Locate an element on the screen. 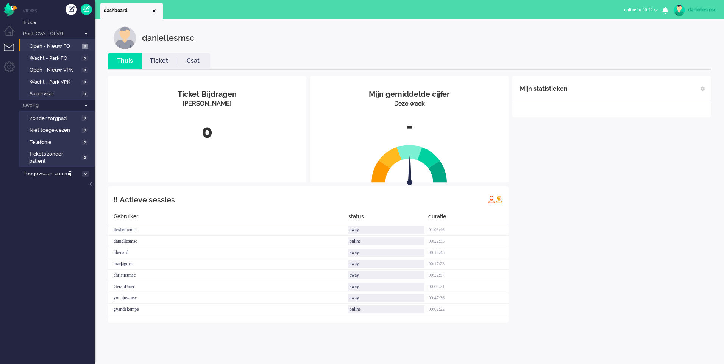  div: Ticket Bijdragen is located at coordinates (207, 94).